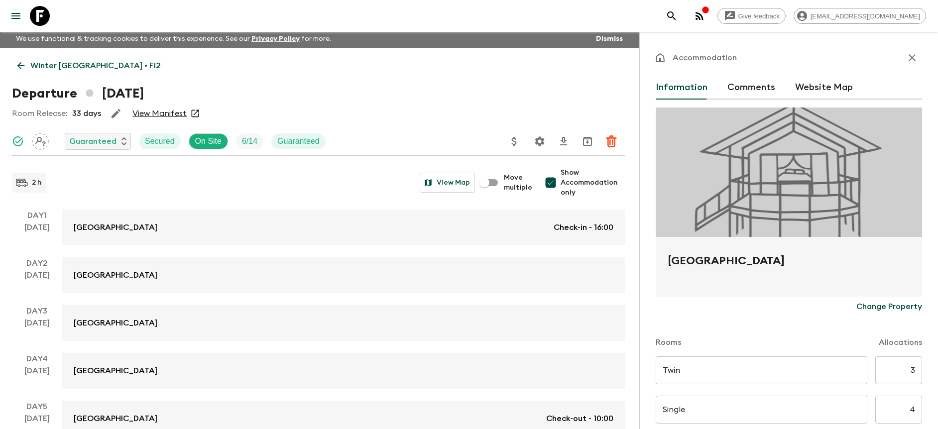  What do you see at coordinates (37, 311) in the screenshot?
I see `p: Day 3` at bounding box center [37, 311].